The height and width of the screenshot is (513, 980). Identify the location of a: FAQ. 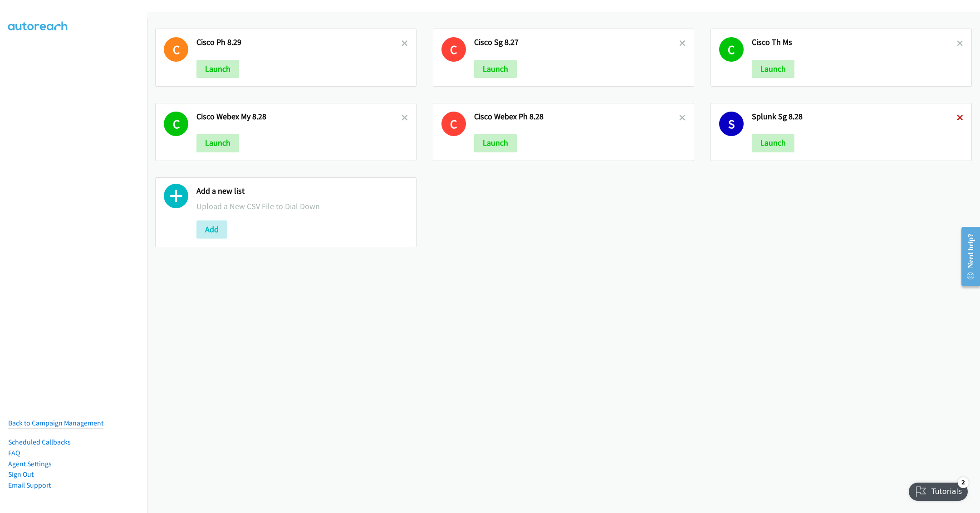
(14, 453).